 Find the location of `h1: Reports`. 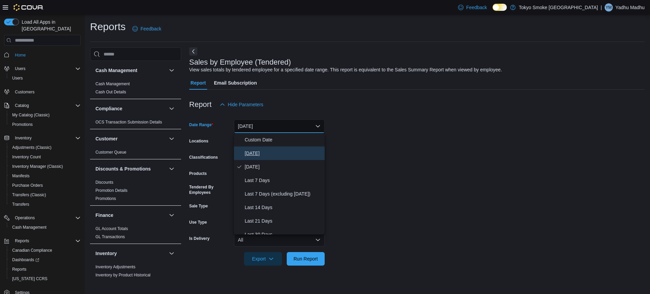

h1: Reports is located at coordinates (108, 27).